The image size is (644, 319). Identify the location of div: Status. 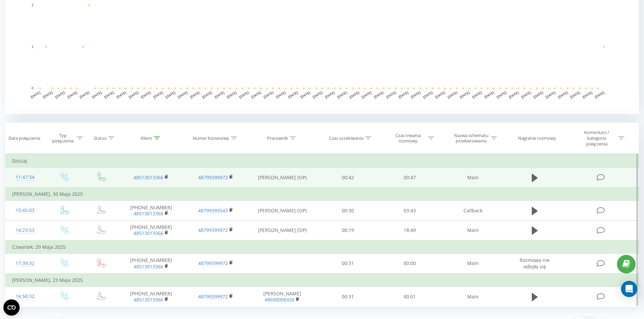
(100, 138).